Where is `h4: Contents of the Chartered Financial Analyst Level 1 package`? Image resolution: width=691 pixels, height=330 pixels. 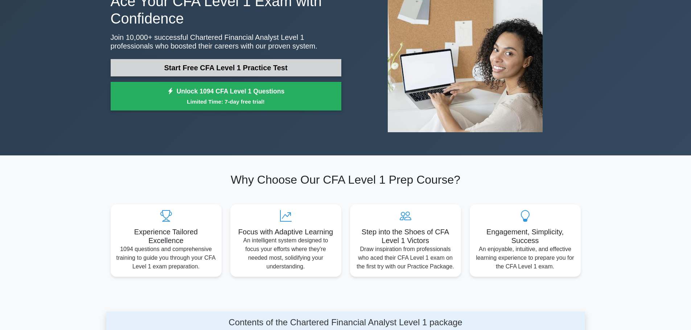
h4: Contents of the Chartered Financial Analyst Level 1 package is located at coordinates (346, 323).